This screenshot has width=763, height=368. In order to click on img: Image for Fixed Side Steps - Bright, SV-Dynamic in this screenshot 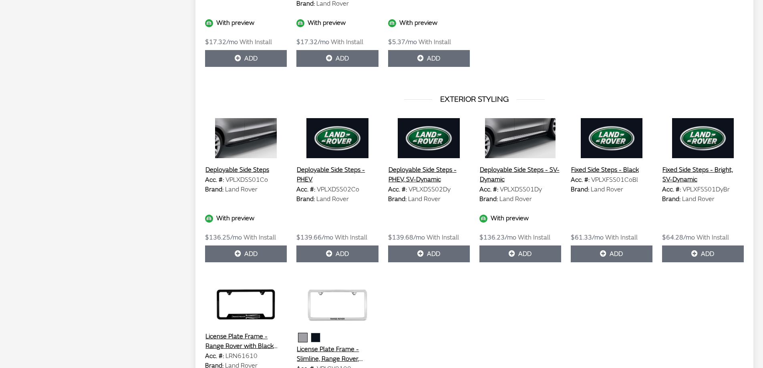, I will do `click(703, 138)`.